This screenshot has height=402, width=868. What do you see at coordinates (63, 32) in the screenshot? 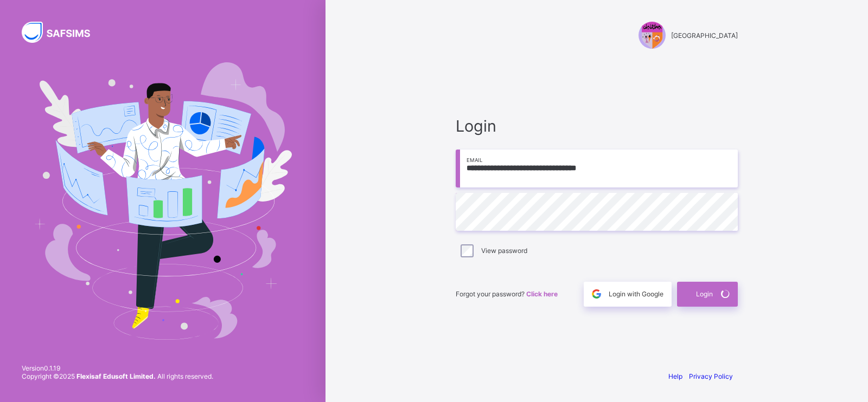
I see `img: SAFSIMS Logo` at bounding box center [63, 32].